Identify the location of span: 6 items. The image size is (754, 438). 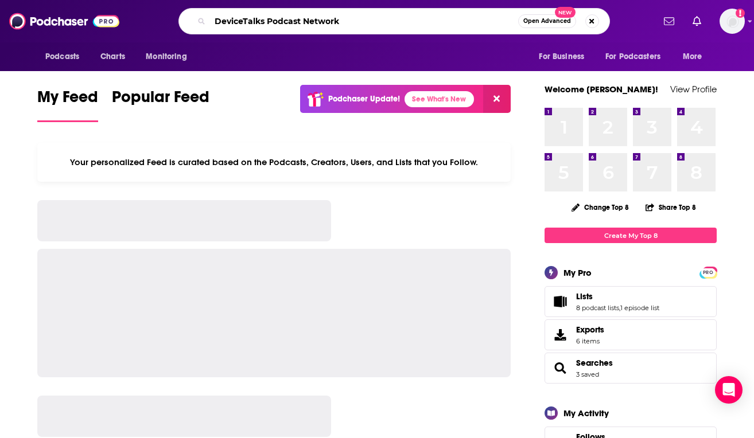
(590, 341).